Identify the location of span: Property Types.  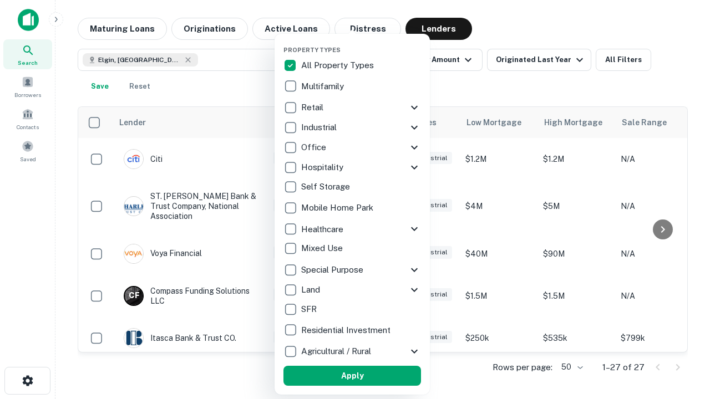
(312, 50).